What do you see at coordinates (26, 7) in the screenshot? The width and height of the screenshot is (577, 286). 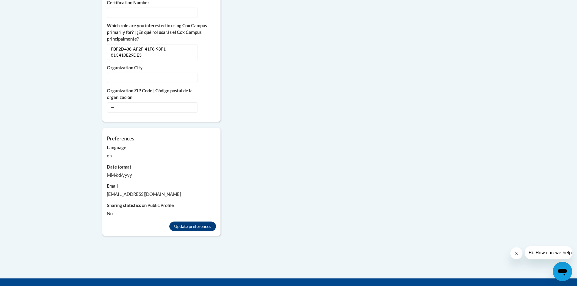 I see `span: Hi. How can we help?` at bounding box center [26, 7].